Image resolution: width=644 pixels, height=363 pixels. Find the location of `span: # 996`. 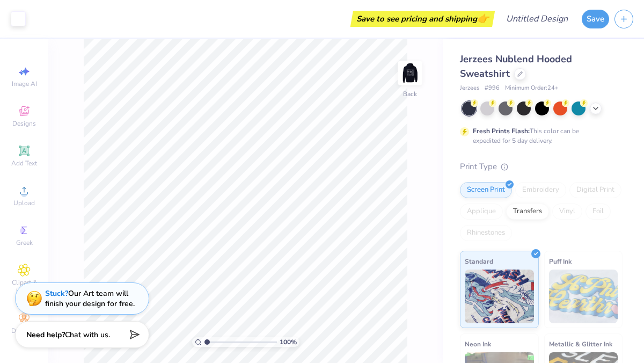

span: # 996 is located at coordinates (492, 88).